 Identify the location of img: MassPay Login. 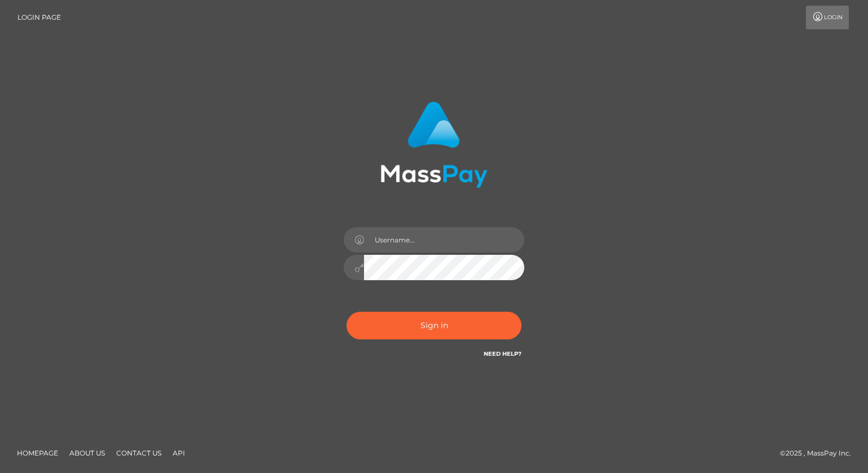
(434, 144).